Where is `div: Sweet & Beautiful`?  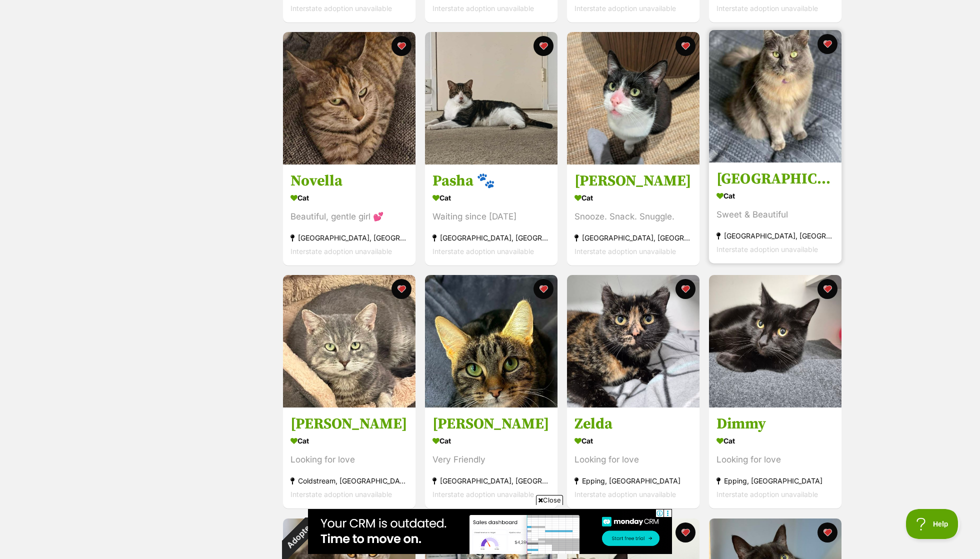 div: Sweet & Beautiful is located at coordinates (775, 214).